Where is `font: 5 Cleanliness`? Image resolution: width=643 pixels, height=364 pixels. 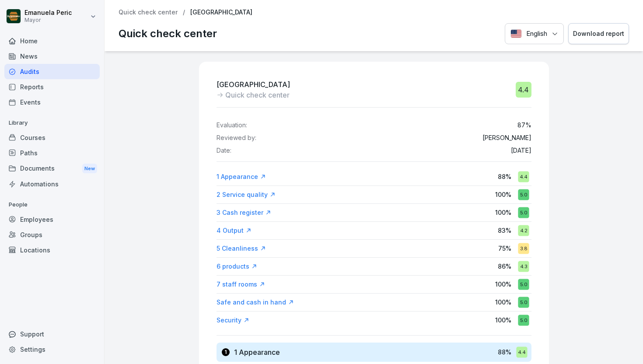
font: 5 Cleanliness is located at coordinates (237, 248).